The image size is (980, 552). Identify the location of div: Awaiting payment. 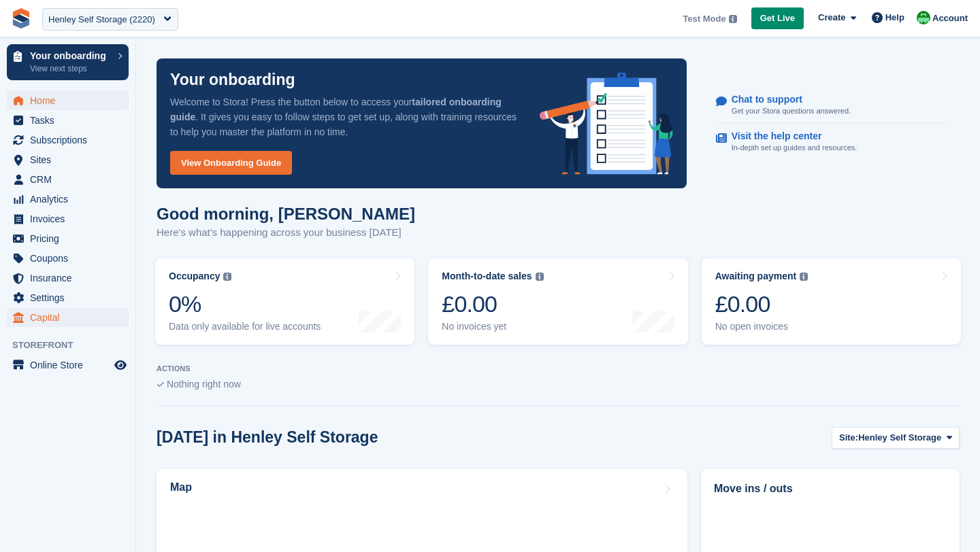
(756, 276).